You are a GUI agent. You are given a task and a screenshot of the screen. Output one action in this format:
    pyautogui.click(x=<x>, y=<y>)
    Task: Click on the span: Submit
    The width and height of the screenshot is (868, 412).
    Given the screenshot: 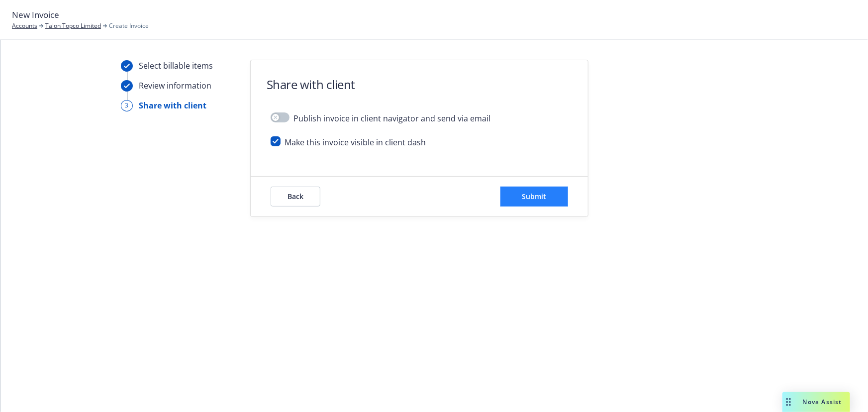 What is the action you would take?
    pyautogui.click(x=534, y=197)
    